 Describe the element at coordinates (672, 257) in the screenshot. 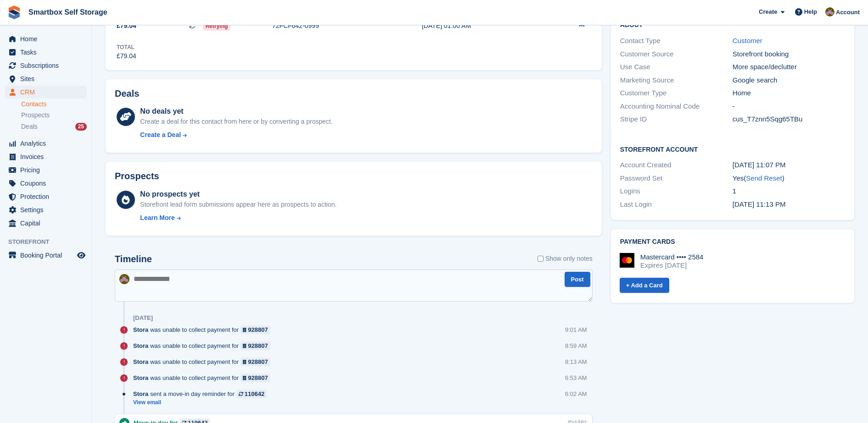

I see `div: Mastercard •••• 2584` at that location.